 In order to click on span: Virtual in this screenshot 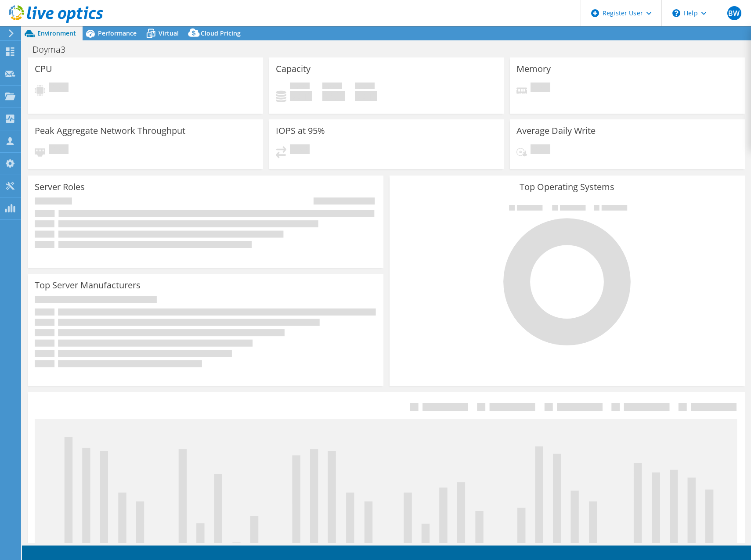, I will do `click(169, 33)`.